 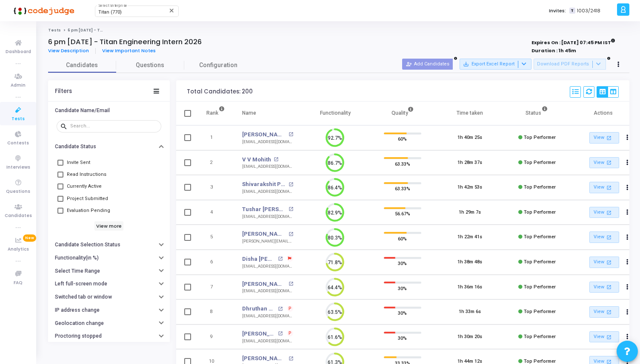 I want to click on button: Export Excel Report, so click(x=495, y=64).